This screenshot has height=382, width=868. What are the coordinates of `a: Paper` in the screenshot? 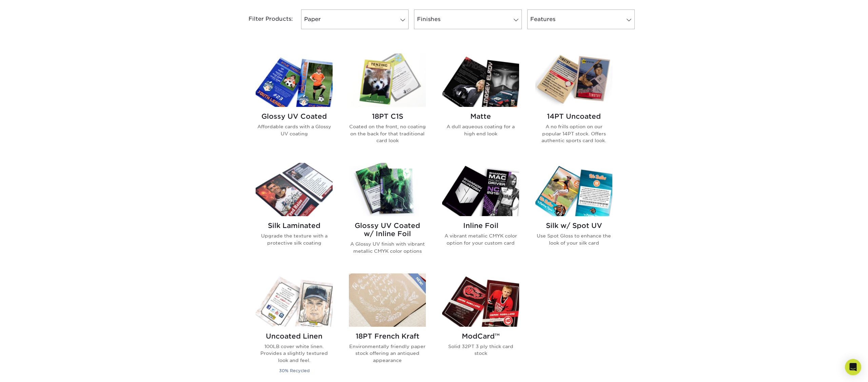 It's located at (355, 19).